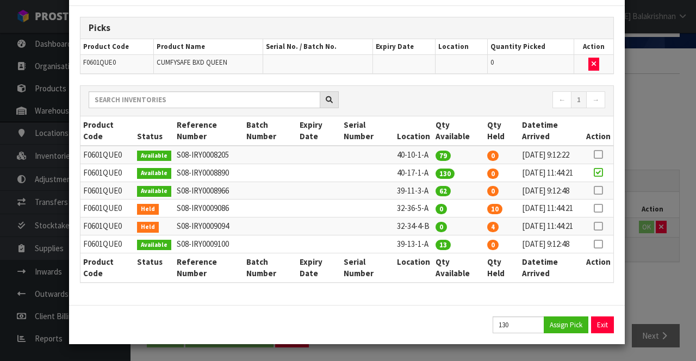 Image resolution: width=696 pixels, height=361 pixels. I want to click on span: 10, so click(495, 209).